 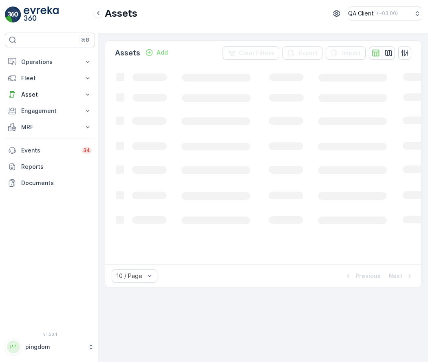 What do you see at coordinates (395, 276) in the screenshot?
I see `p: Next` at bounding box center [395, 276].